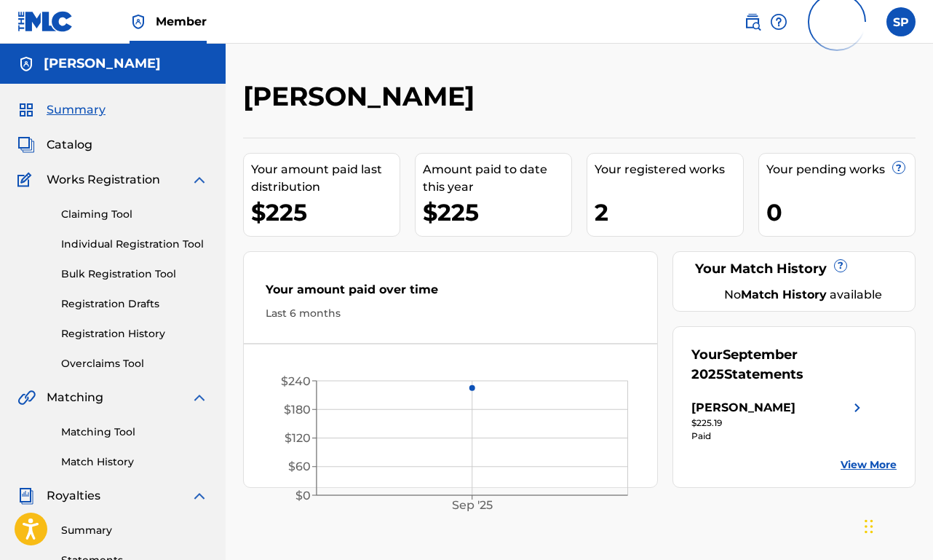 Image resolution: width=933 pixels, height=560 pixels. What do you see at coordinates (135, 304) in the screenshot?
I see `a: Registration Drafts` at bounding box center [135, 304].